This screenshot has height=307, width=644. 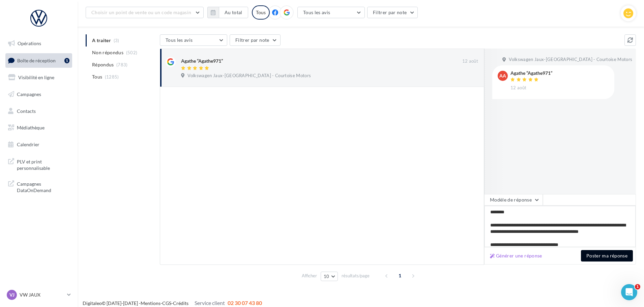 What do you see at coordinates (245, 303) in the screenshot?
I see `span: 02 30 07 43 80` at bounding box center [245, 303].